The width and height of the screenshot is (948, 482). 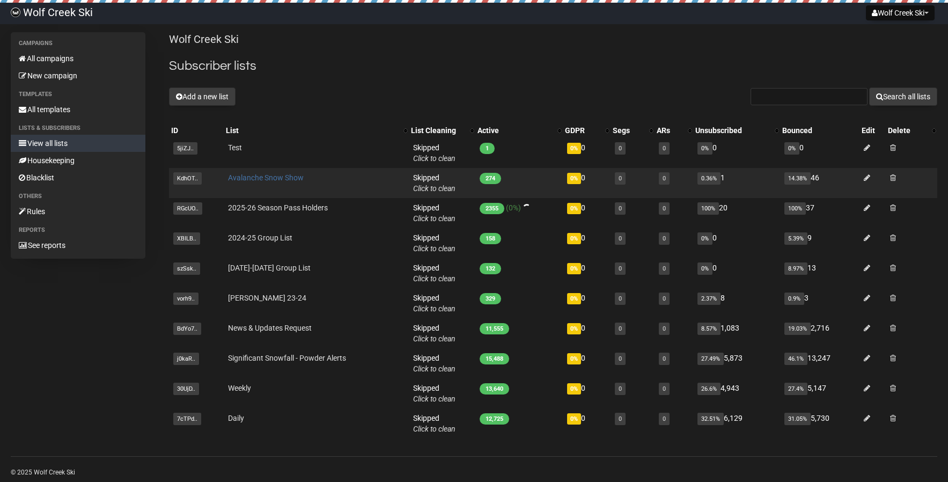 I want to click on td: 5,730, so click(x=820, y=423).